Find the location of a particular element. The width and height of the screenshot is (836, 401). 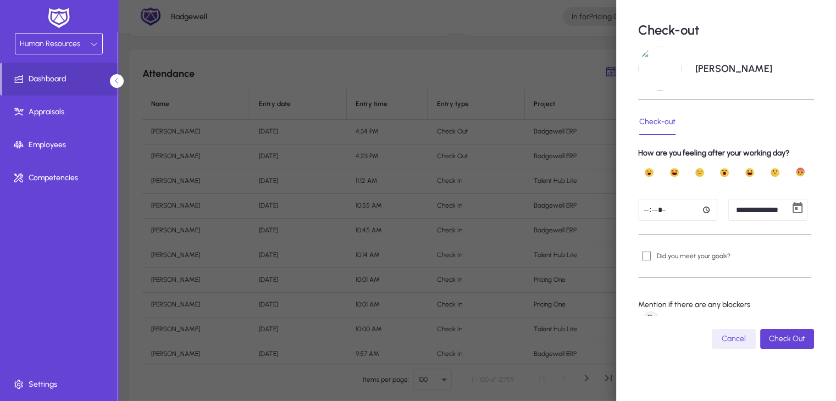

a: Competencies is located at coordinates (61, 178).